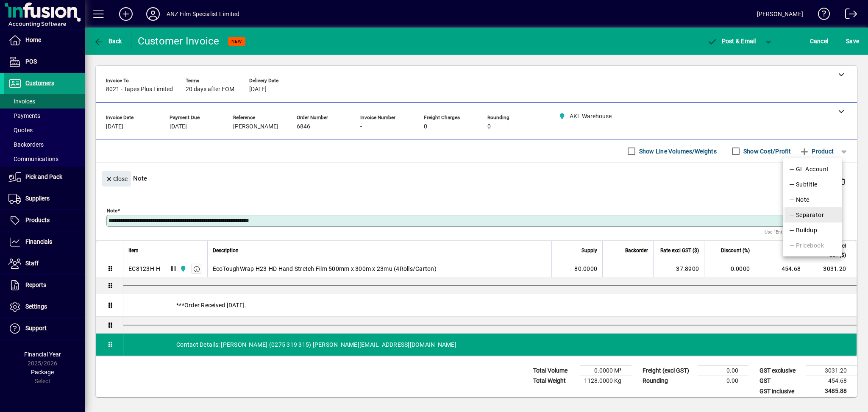  What do you see at coordinates (812, 169) in the screenshot?
I see `button: GL Account` at bounding box center [812, 169].